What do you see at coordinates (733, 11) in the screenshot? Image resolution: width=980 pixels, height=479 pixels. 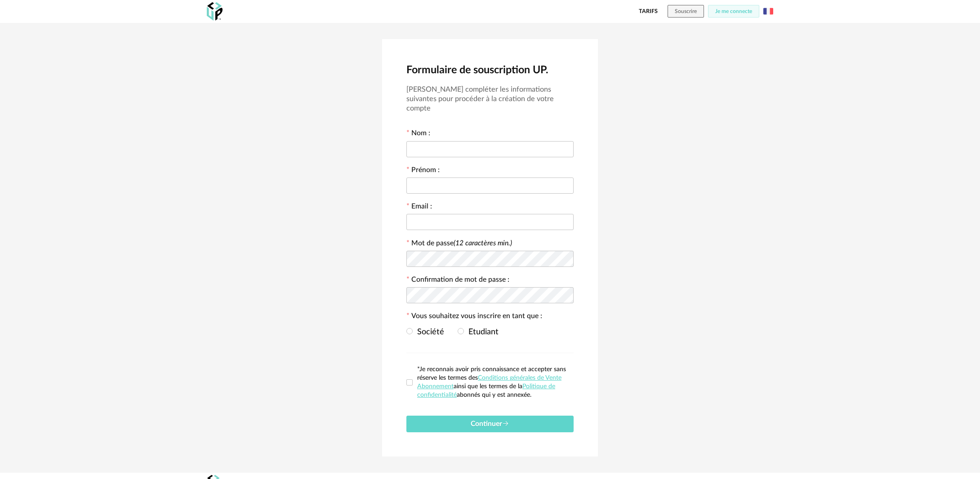 I see `a: Je me connecte` at bounding box center [733, 11].